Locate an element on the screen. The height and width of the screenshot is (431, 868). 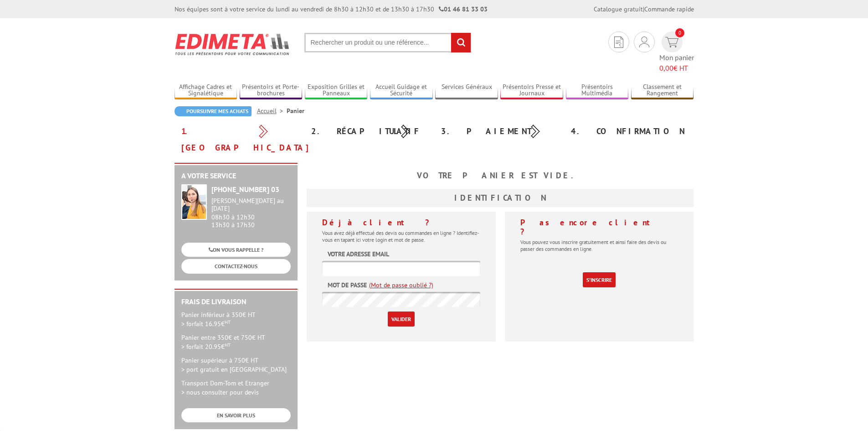
span: Mon panier is located at coordinates (676, 63).